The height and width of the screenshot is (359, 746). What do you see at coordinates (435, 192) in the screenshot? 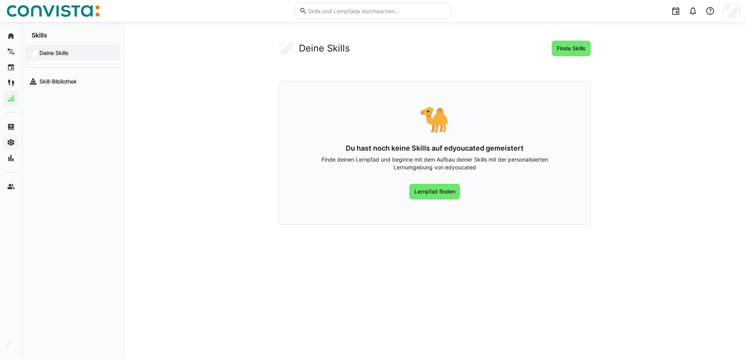
I see `span: Lernpfad finden` at bounding box center [435, 192].